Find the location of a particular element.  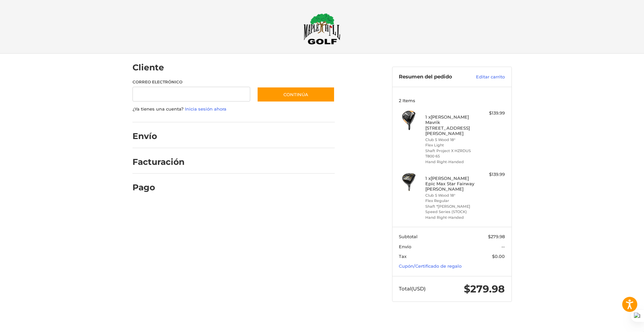

img: Maple Hill Golf is located at coordinates (322, 29).